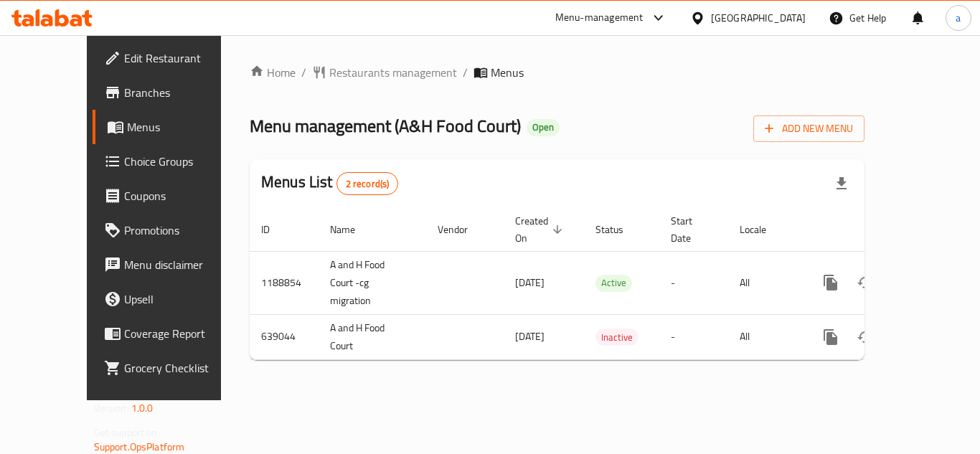  Describe the element at coordinates (182, 265) in the screenshot. I see `span: Menu disclaimer` at that location.